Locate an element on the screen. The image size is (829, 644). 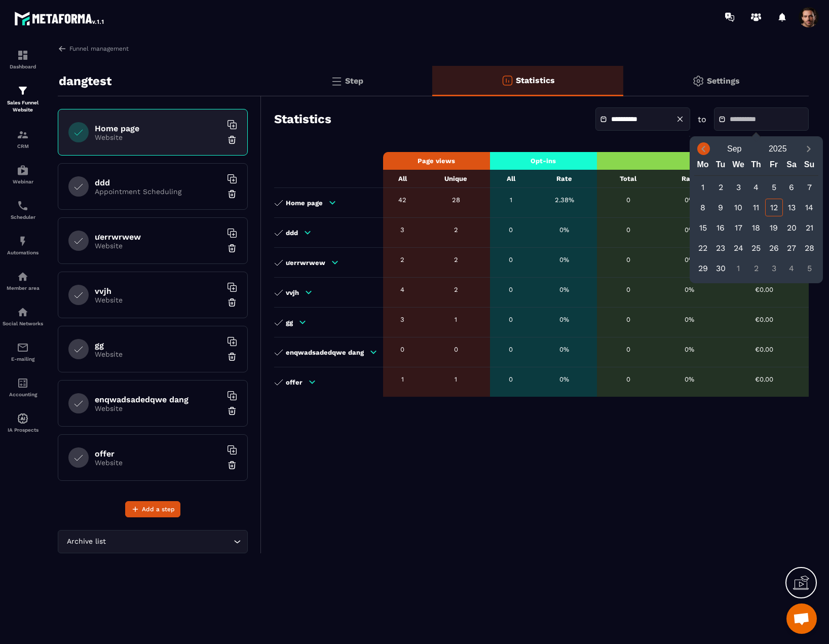
p: enqwadsadedqwe dang is located at coordinates (324, 352).